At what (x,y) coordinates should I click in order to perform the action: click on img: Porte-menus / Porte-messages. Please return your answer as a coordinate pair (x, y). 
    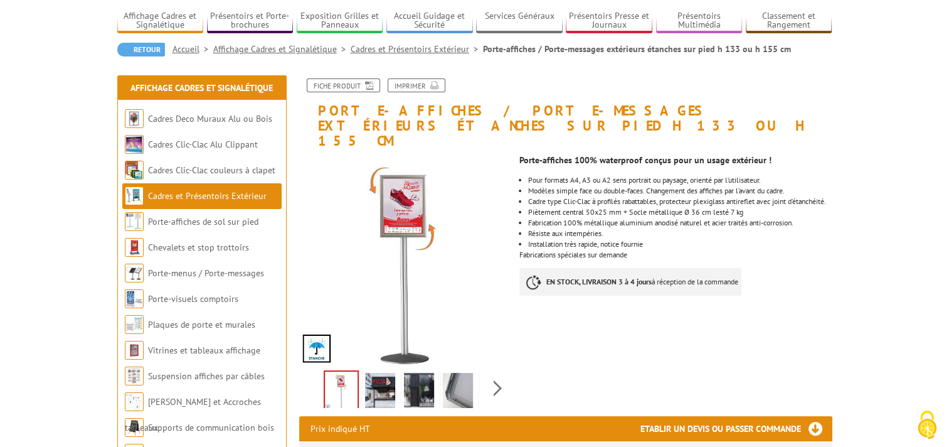
    Looking at the image, I should click on (134, 273).